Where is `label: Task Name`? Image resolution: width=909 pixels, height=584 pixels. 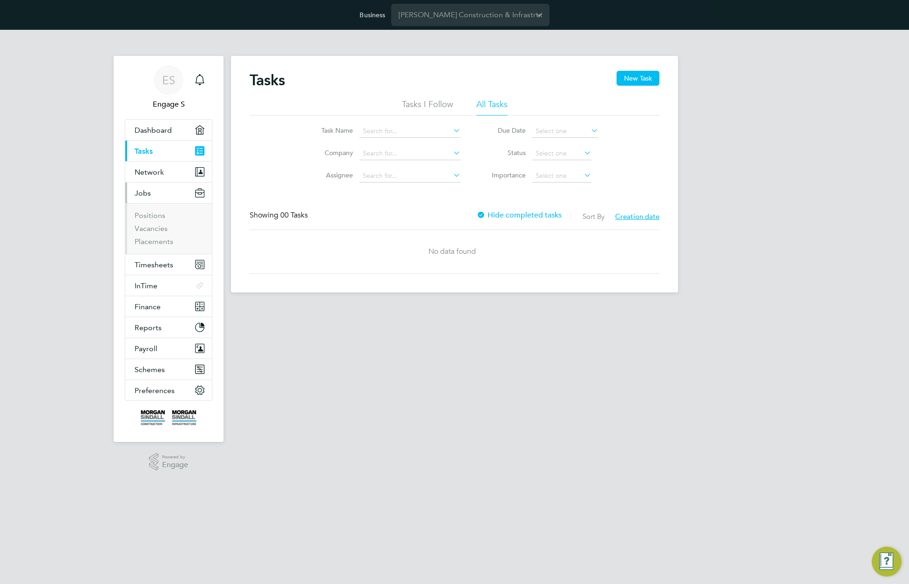 label: Task Name is located at coordinates (332, 130).